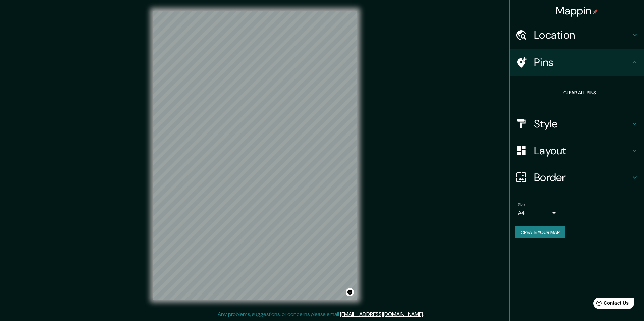 The image size is (644, 321). What do you see at coordinates (582, 150) in the screenshot?
I see `h4: Layout` at bounding box center [582, 150].